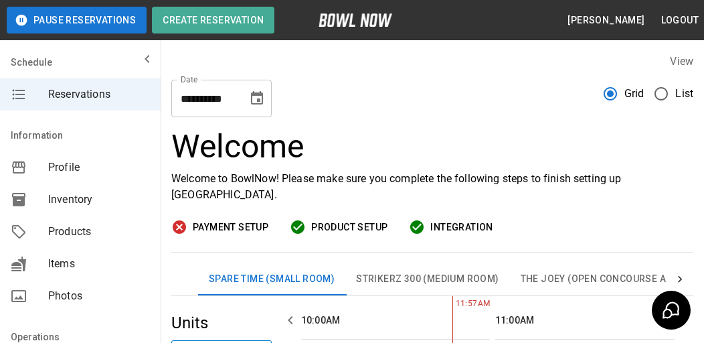  What do you see at coordinates (461, 227) in the screenshot?
I see `span: Integration` at bounding box center [461, 227].